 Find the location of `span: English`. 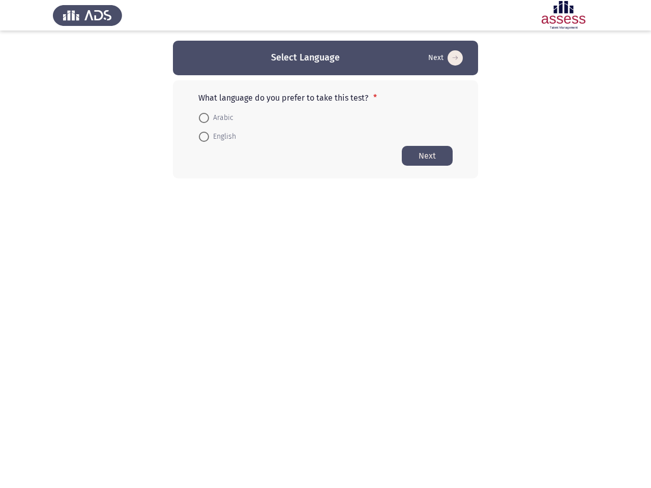

span: English is located at coordinates (222, 137).